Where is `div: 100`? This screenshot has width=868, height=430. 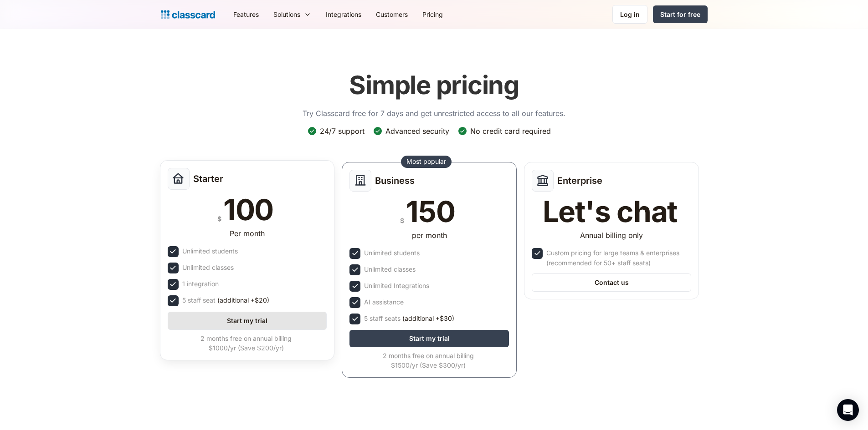
div: 100 is located at coordinates (248, 210).